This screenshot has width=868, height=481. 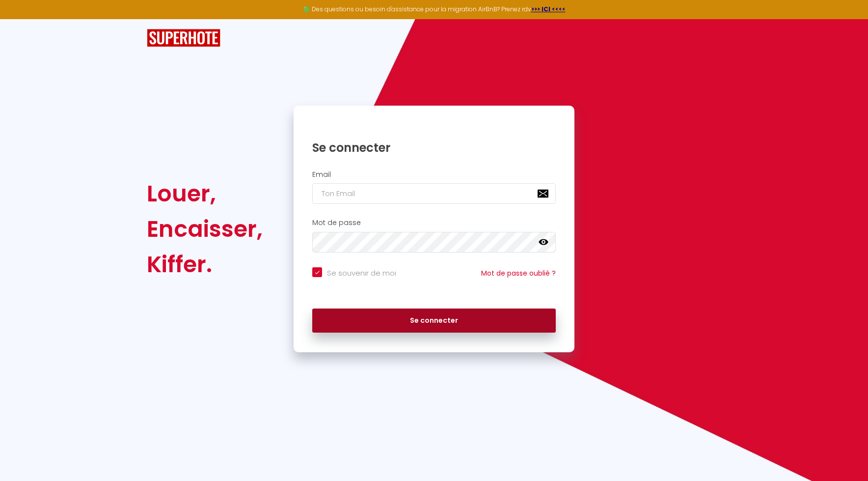 I want to click on div: Louer,, so click(x=205, y=194).